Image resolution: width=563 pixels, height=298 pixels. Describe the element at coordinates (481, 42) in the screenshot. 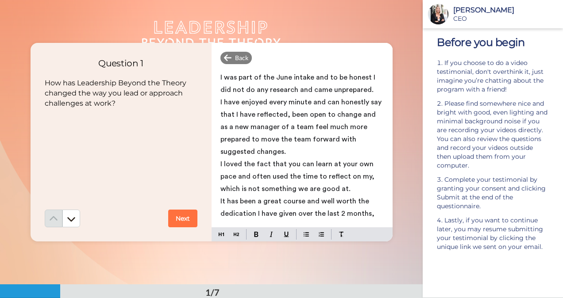

I see `span: Before you begin` at that location.